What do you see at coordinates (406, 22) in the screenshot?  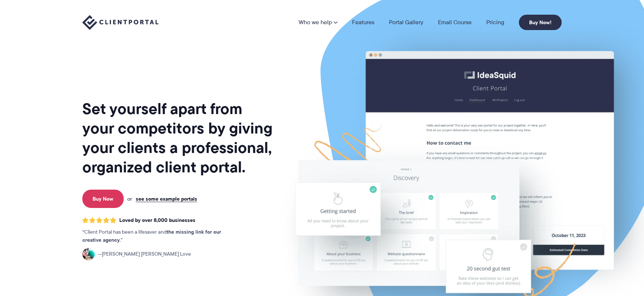 I see `a: Portal Gallery` at bounding box center [406, 22].